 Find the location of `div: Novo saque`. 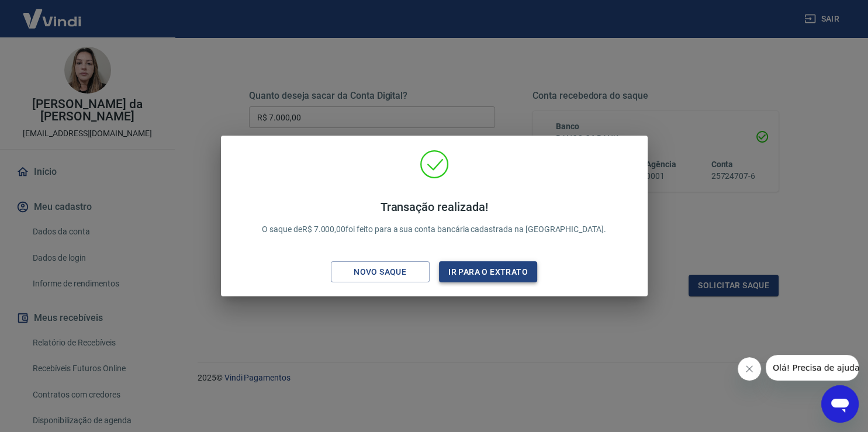

div: Novo saque is located at coordinates (380, 272).